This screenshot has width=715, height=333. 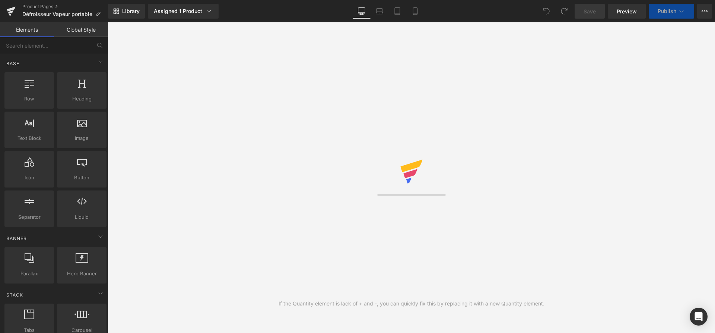 I want to click on span: Défroisseur Vapeur portable, so click(x=57, y=14).